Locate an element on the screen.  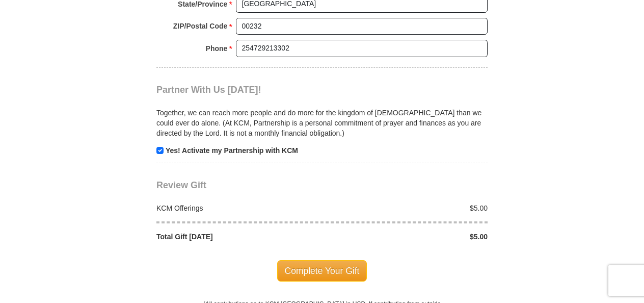
span: Review Gift is located at coordinates (182, 185).